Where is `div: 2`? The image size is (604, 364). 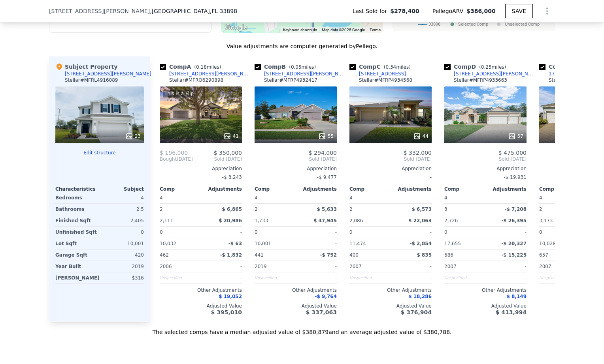
div: 2 is located at coordinates (275, 209).